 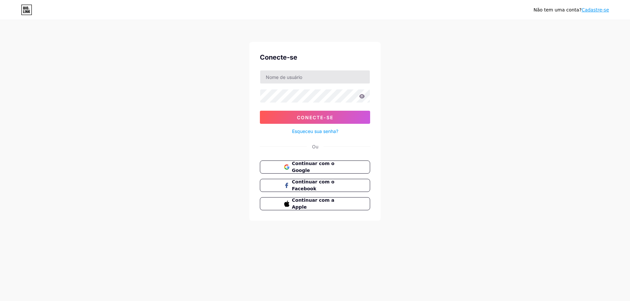 What do you see at coordinates (315, 167) in the screenshot?
I see `button: Continuar com o Google` at bounding box center [315, 167].